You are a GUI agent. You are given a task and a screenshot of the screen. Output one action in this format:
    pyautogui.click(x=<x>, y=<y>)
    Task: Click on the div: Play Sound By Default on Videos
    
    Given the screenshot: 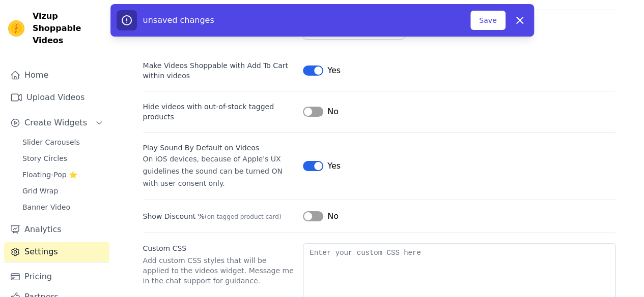 What is the action you would take?
    pyautogui.click(x=218, y=148)
    